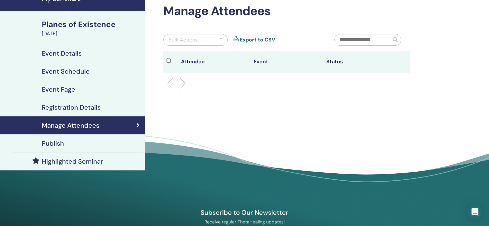  Describe the element at coordinates (66, 71) in the screenshot. I see `h4: Event Schedule` at that location.